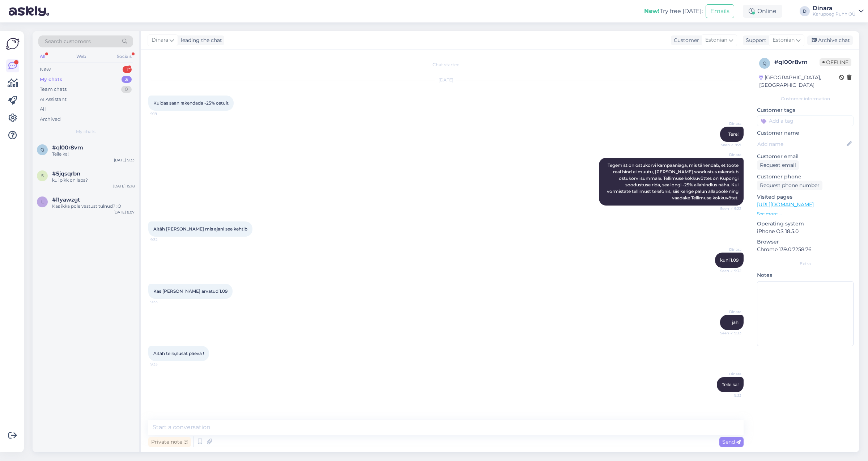  What do you see at coordinates (730, 384) in the screenshot?
I see `span: Teile ka!` at bounding box center [730, 384].